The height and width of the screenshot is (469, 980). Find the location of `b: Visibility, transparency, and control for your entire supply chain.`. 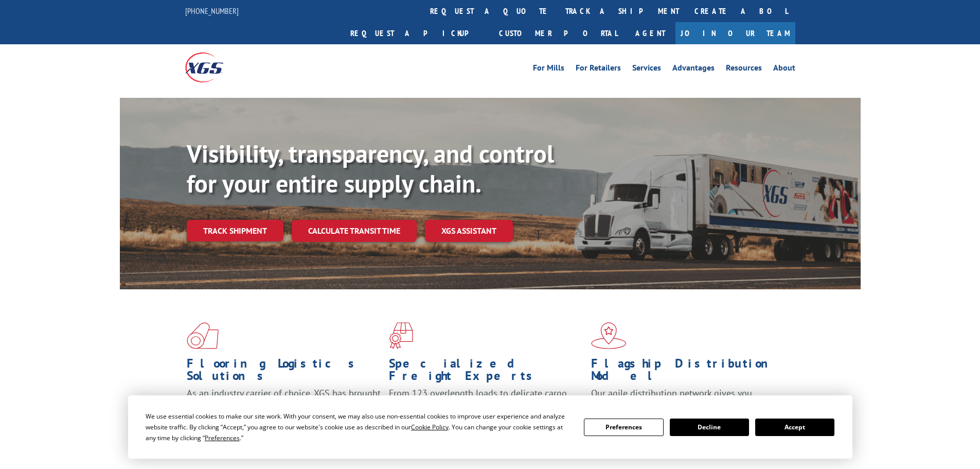

b: Visibility, transparency, and control for your entire supply chain. is located at coordinates (370, 168).